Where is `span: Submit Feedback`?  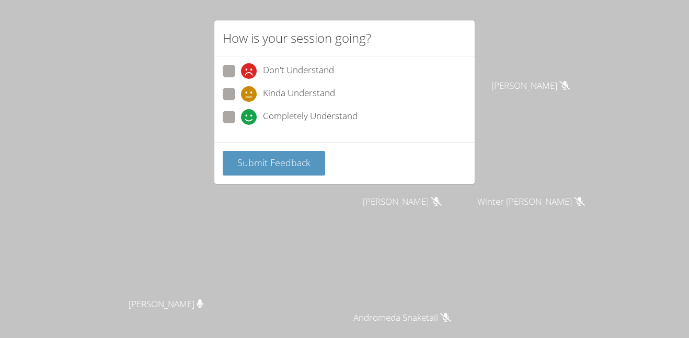
span: Submit Feedback is located at coordinates (274, 163).